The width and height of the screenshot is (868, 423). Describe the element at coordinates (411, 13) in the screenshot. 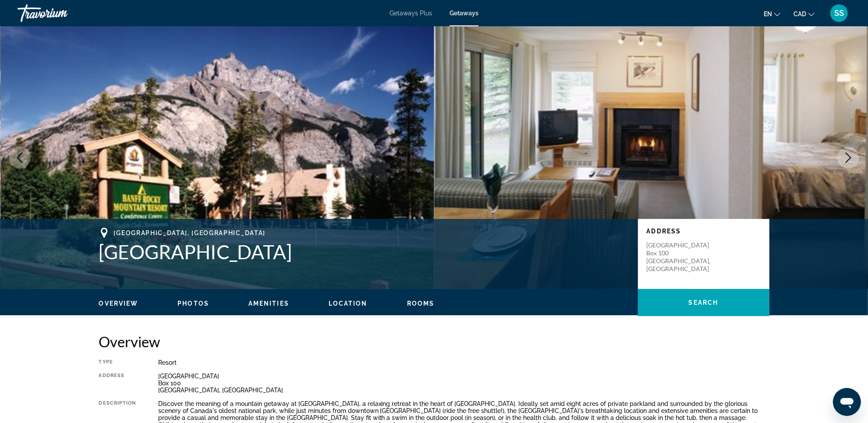

I see `a: Getaways Plus` at that location.